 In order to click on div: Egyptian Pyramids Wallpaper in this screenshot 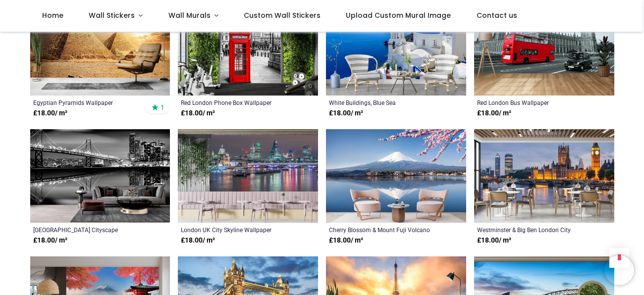, I will do `click(86, 103)`.